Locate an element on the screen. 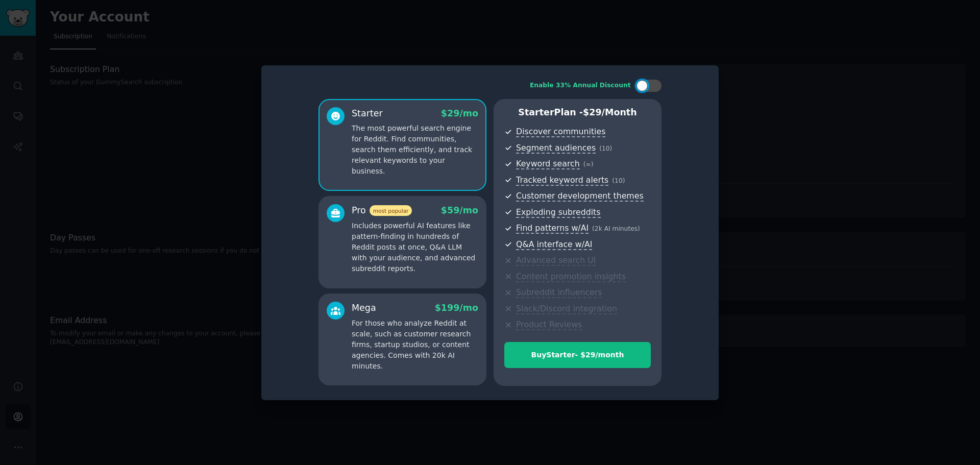  span: Keyword search is located at coordinates (548, 164).